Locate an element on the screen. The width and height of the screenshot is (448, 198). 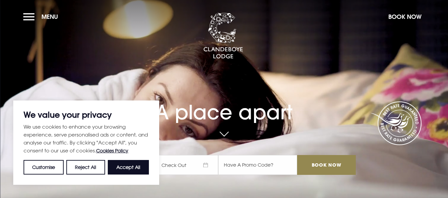
span: Check Out is located at coordinates (187, 165).